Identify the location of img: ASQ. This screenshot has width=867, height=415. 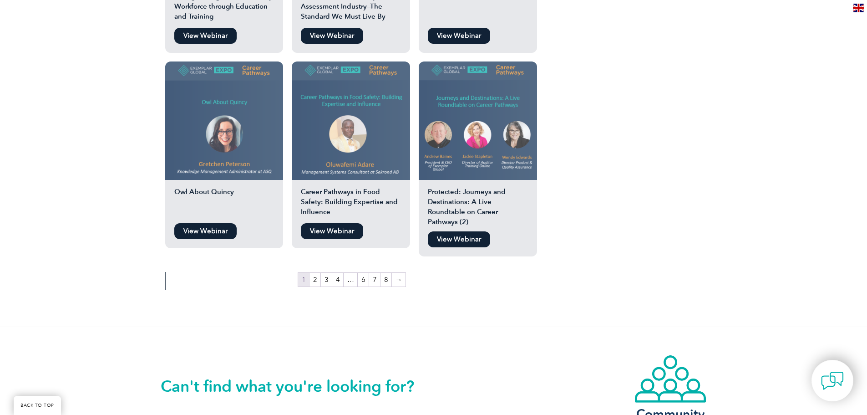
(224, 121).